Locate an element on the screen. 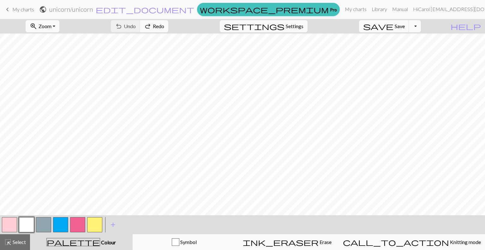 This screenshot has width=485, height=250. span: Select is located at coordinates (19, 242).